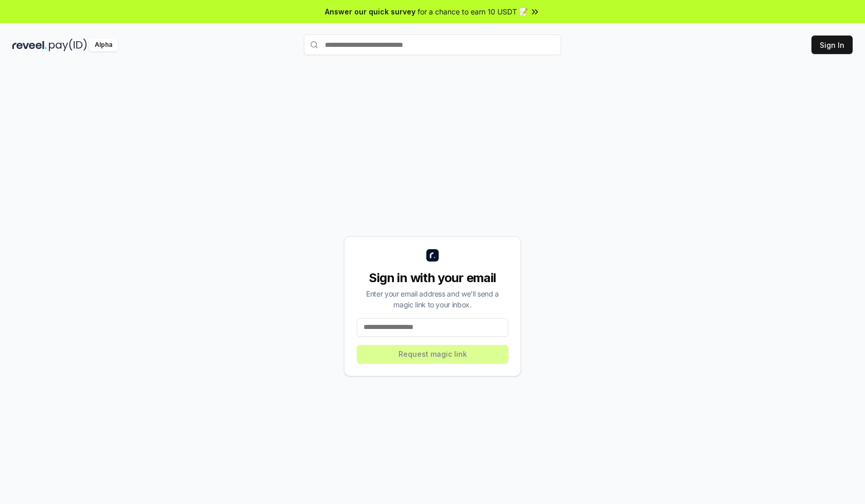  What do you see at coordinates (833, 45) in the screenshot?
I see `button: Sign In` at bounding box center [833, 45].